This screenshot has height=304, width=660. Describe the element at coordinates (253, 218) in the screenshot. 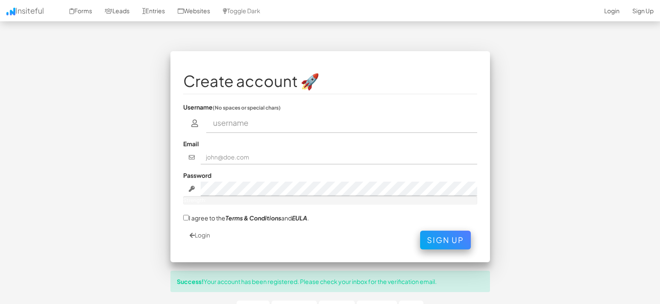

I see `em: Terms & Conditions` at that location.